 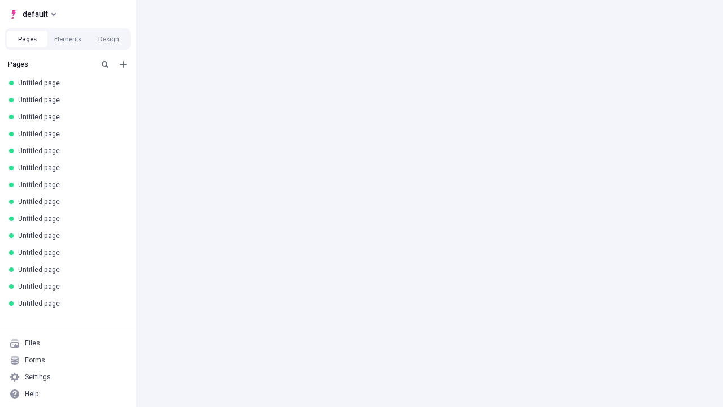 What do you see at coordinates (68, 39) in the screenshot?
I see `button: Elements` at bounding box center [68, 39].